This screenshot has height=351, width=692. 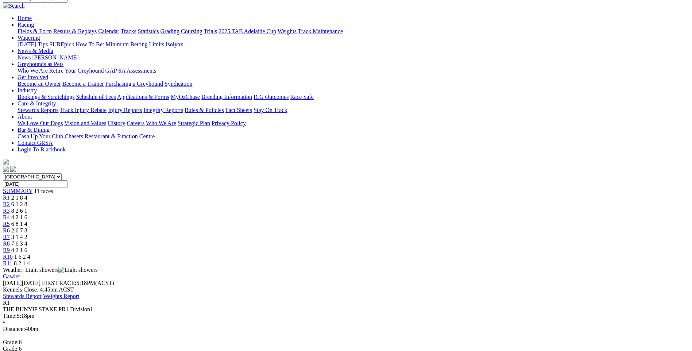 What do you see at coordinates (6, 162) in the screenshot?
I see `img: logo-grsa-white.png` at bounding box center [6, 162].